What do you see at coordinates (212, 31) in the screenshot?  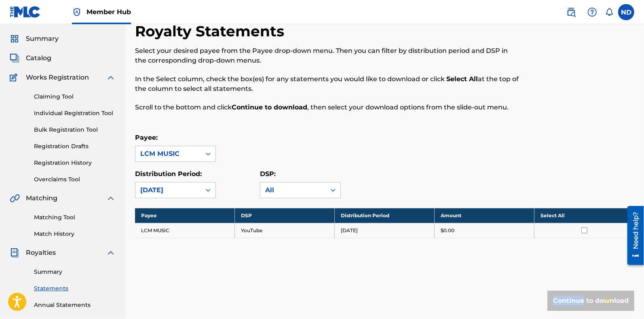 I see `h2: Royalty Statements` at bounding box center [212, 31].